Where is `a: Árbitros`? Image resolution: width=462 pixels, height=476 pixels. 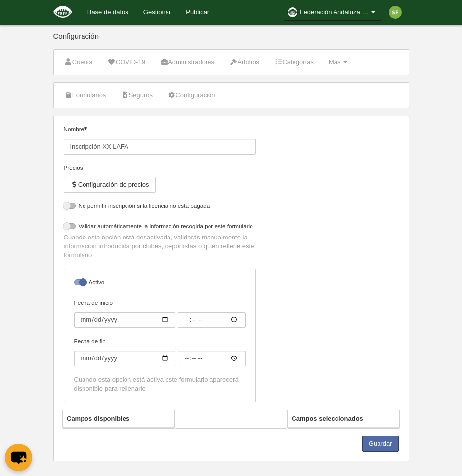 a: Árbitros is located at coordinates (244, 62).